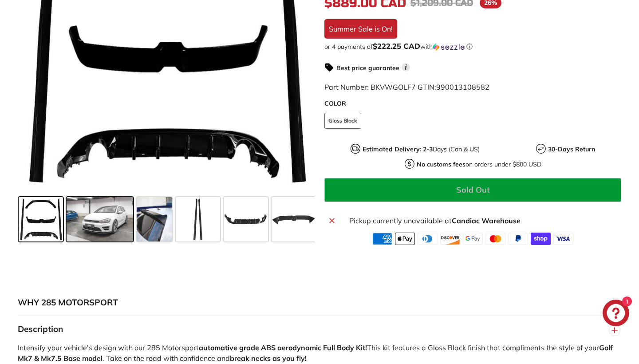 The image size is (639, 364). I want to click on strong: No customs fees, so click(441, 164).